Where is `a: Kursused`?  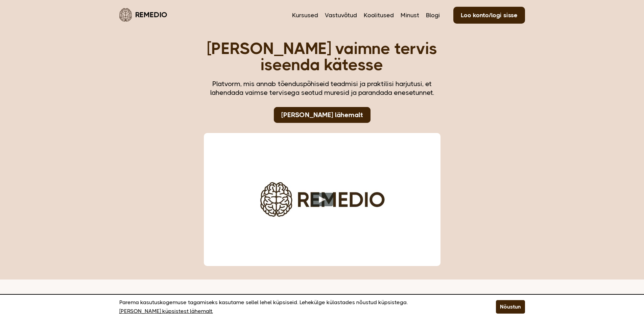 a: Kursused is located at coordinates (305, 15).